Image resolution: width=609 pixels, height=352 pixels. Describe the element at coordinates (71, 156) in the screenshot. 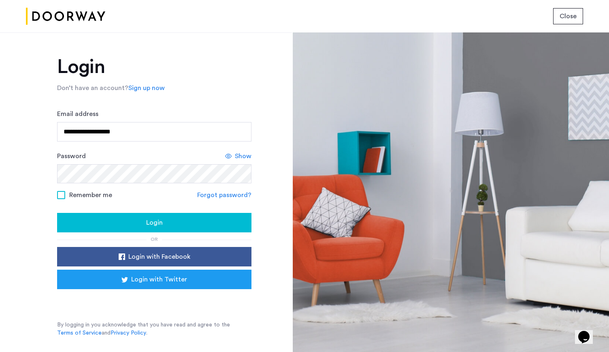

I see `label: Password` at that location.